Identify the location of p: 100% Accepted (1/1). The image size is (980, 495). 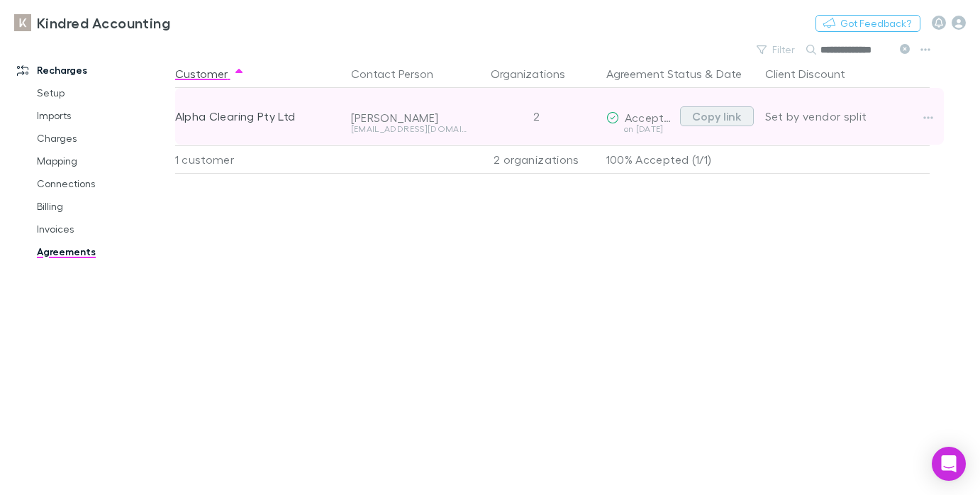
(681, 160).